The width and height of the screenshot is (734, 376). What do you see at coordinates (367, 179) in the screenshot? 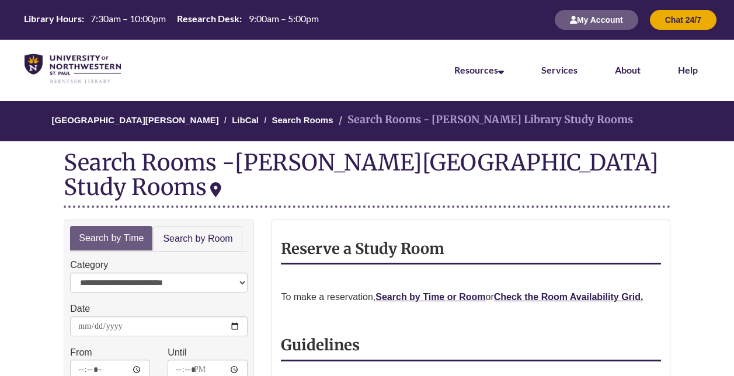
I see `div: Search Rooms -` at bounding box center [367, 179].